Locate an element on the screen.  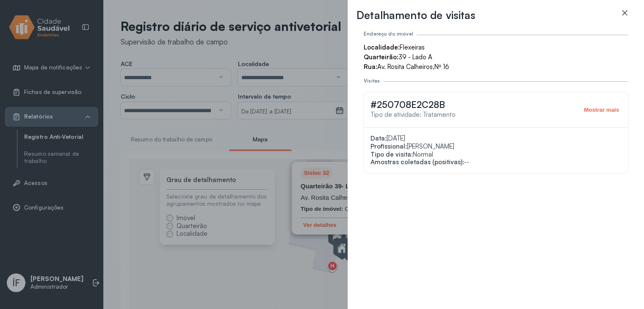
span: Localidade: is located at coordinates (382, 47).